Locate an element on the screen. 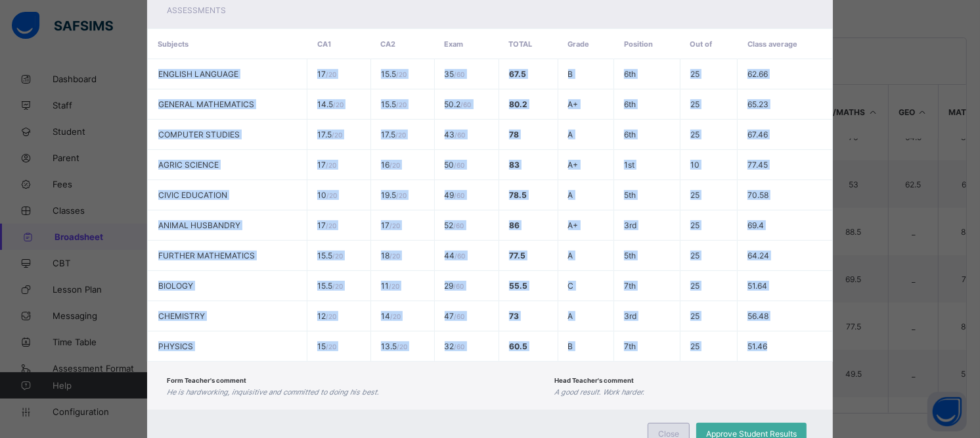 This screenshot has height=438, width=980. span: 44 is located at coordinates (455, 255).